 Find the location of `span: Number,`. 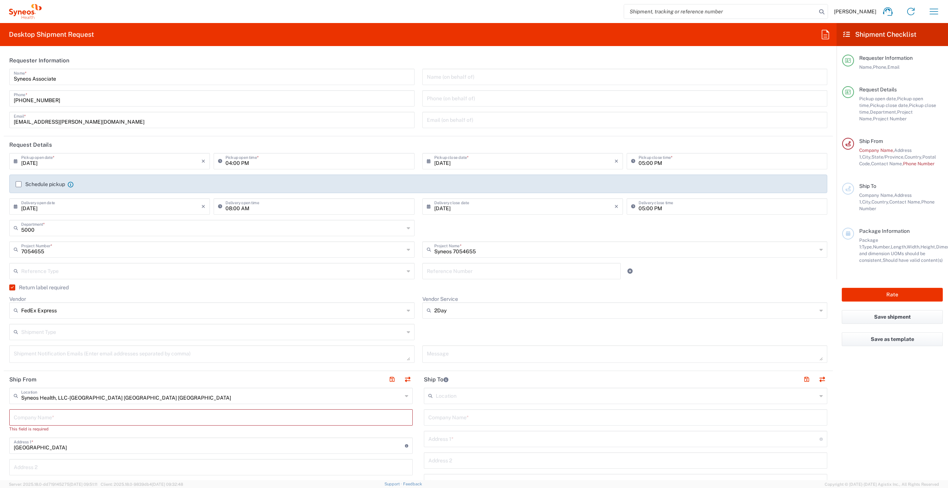

span: Number, is located at coordinates (882, 247).